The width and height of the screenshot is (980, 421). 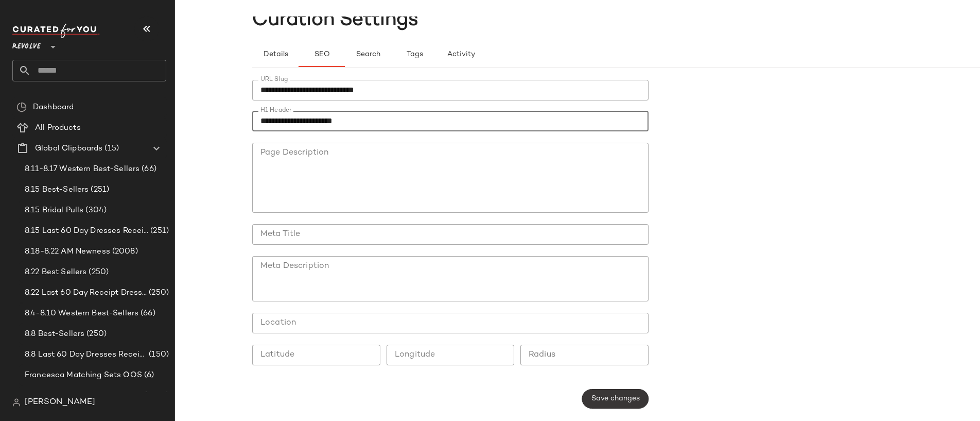 I want to click on span: Tags, so click(x=414, y=54).